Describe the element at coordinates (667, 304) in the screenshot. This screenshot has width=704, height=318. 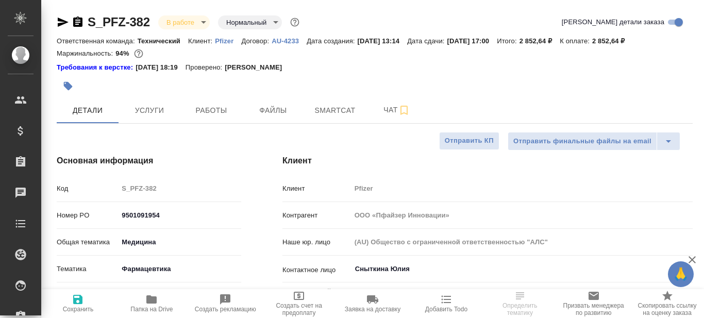
I see `button: Скопировать ссылку на оценку заказа` at that location.